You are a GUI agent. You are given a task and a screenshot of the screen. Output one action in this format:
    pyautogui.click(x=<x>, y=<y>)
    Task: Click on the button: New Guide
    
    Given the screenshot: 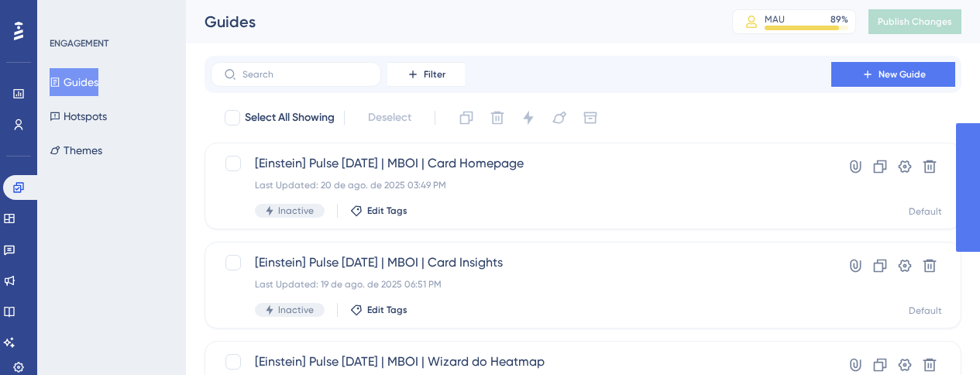 What is the action you would take?
    pyautogui.click(x=893, y=74)
    